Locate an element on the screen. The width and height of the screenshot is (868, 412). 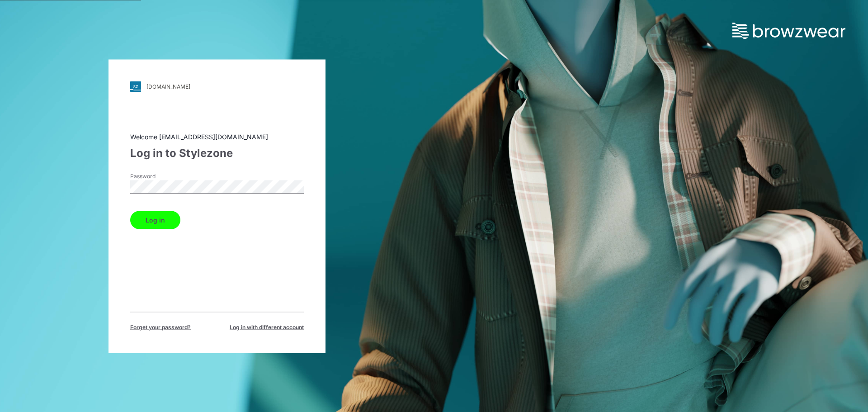
img: svg+xml;base64,PHN2ZyB3aWR0aD0iMjgiIGhlaWdodD0iMjgiIHZpZXdCb3g9IjAgMCAyOCAyOCIgZmlsbD0ibm9uZSIgeG... is located at coordinates (136, 87).